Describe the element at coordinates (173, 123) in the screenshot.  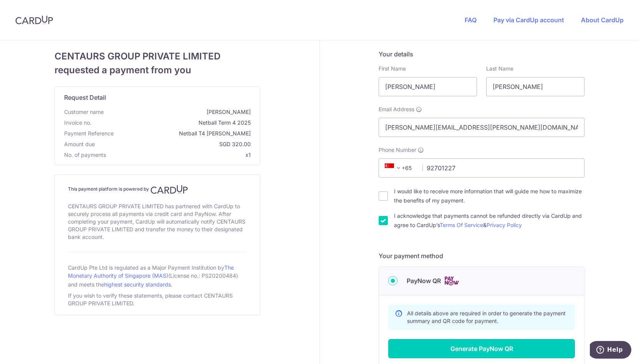
I see `span: Netball Term 4 2025` at that location.